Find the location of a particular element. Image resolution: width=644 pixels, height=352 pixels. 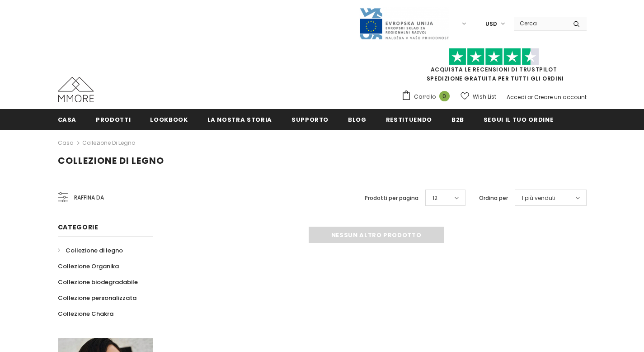

span: USD is located at coordinates (491, 24).